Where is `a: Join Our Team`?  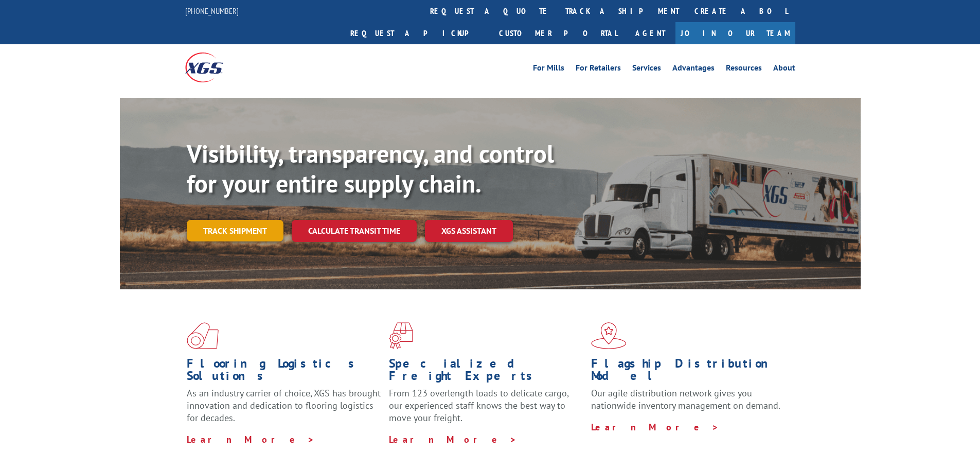
a: Join Our Team is located at coordinates (735, 33).